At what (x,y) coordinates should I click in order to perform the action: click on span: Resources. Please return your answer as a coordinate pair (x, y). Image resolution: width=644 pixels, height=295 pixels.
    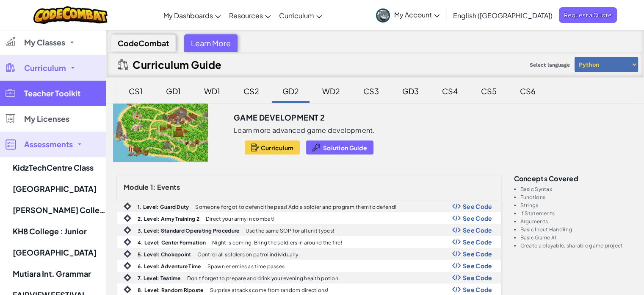
    Looking at the image, I should click on (246, 15).